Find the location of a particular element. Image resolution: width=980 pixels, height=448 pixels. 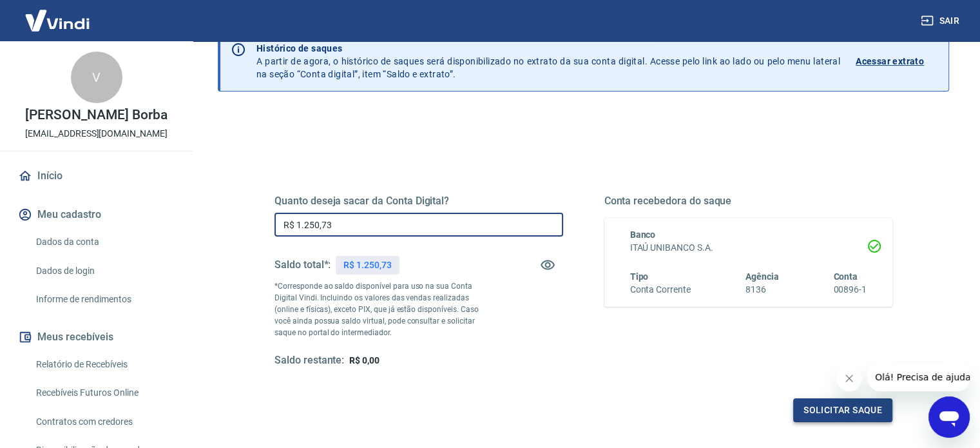

h6: Conta Corrente is located at coordinates (660, 290).